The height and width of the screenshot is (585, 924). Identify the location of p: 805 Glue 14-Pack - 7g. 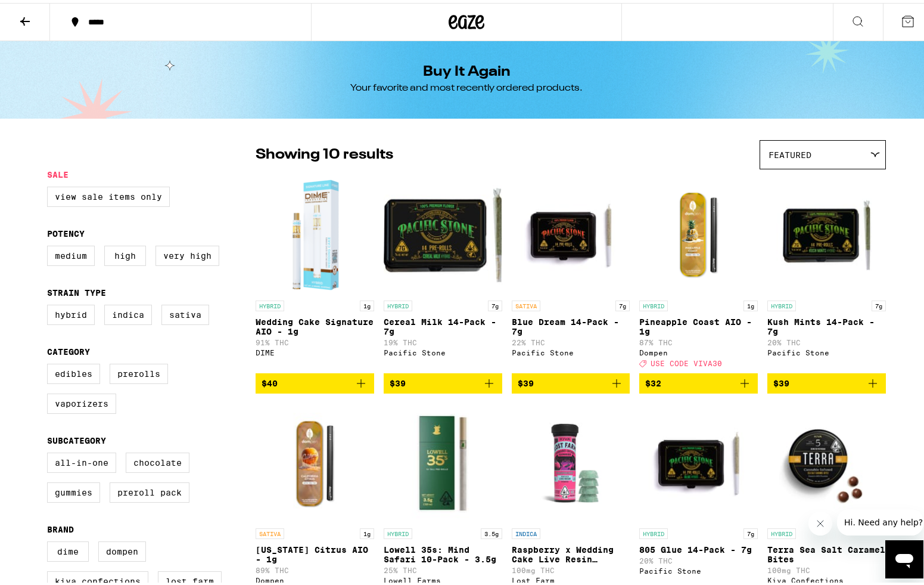
(698, 547).